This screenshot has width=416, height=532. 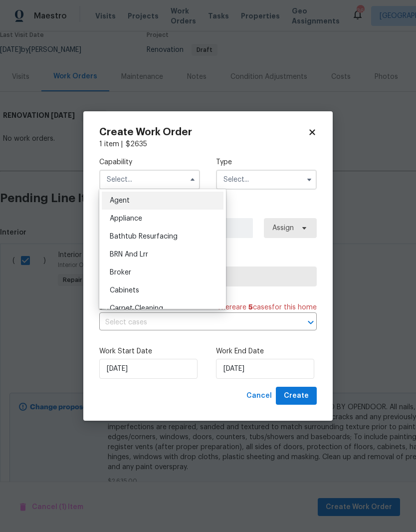 What do you see at coordinates (283, 228) in the screenshot?
I see `span: Assign` at bounding box center [283, 228].